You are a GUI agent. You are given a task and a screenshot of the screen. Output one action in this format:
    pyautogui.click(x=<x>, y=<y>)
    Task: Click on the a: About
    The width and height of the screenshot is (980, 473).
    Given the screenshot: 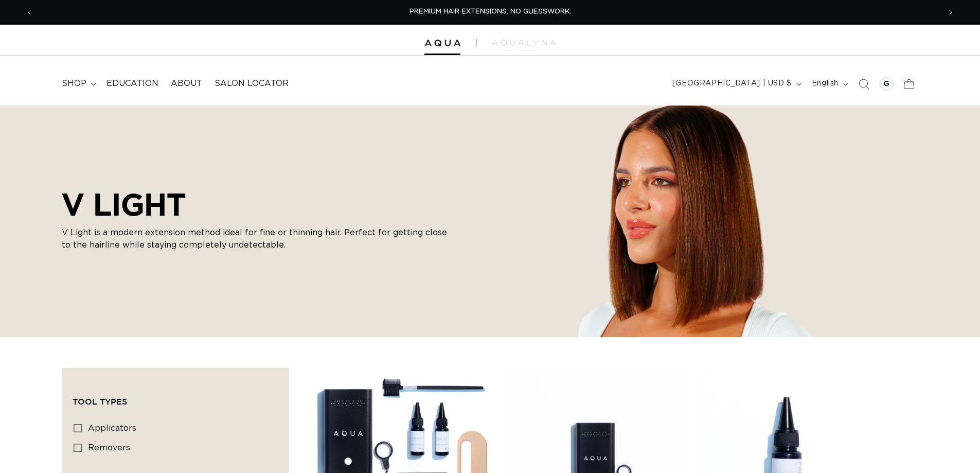 What is the action you would take?
    pyautogui.click(x=186, y=83)
    